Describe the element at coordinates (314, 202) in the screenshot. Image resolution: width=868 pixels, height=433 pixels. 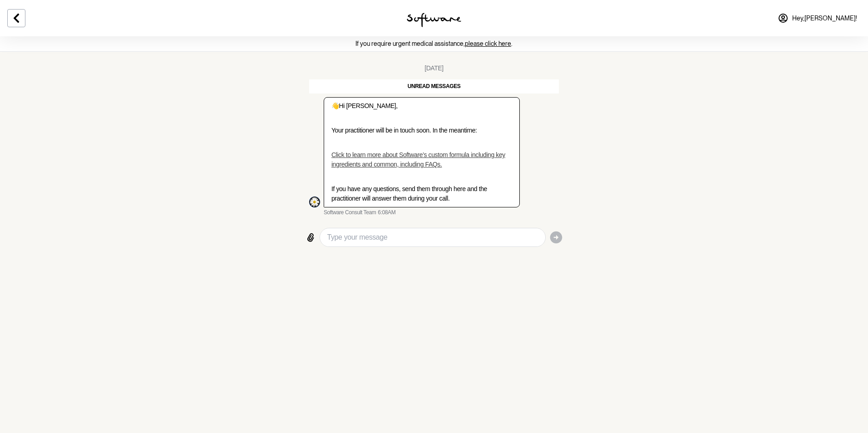
I see `img: S` at that location.